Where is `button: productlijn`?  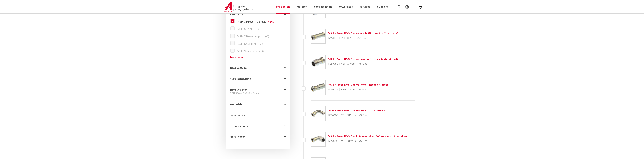
button: productlijn is located at coordinates (258, 14).